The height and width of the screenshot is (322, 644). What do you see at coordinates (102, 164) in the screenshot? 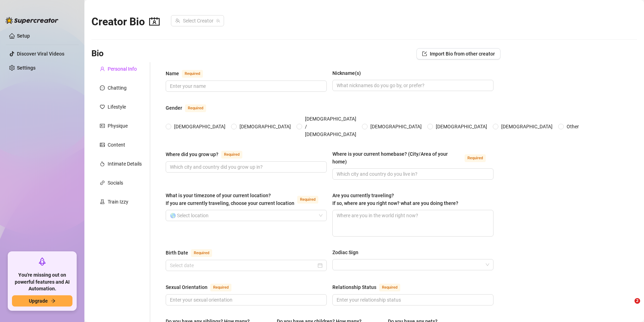
I see `span: fire` at bounding box center [102, 164].